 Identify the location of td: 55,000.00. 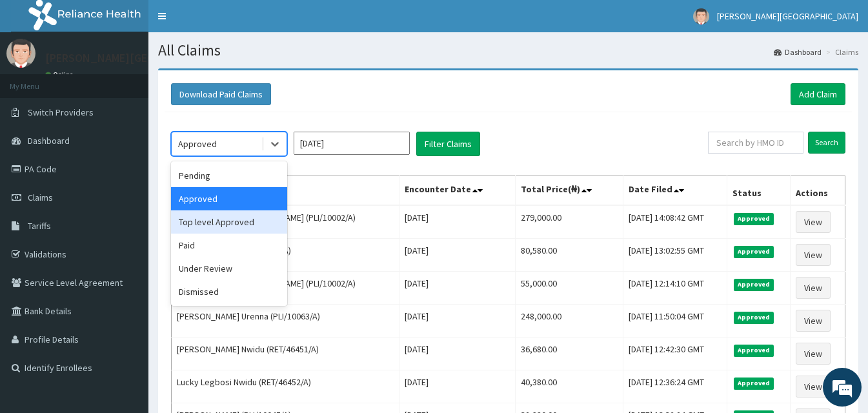
(569, 288).